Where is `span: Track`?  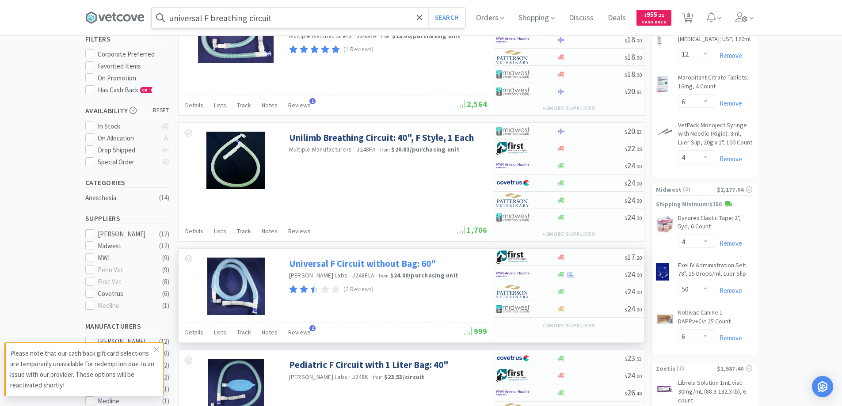 span: Track is located at coordinates (244, 105).